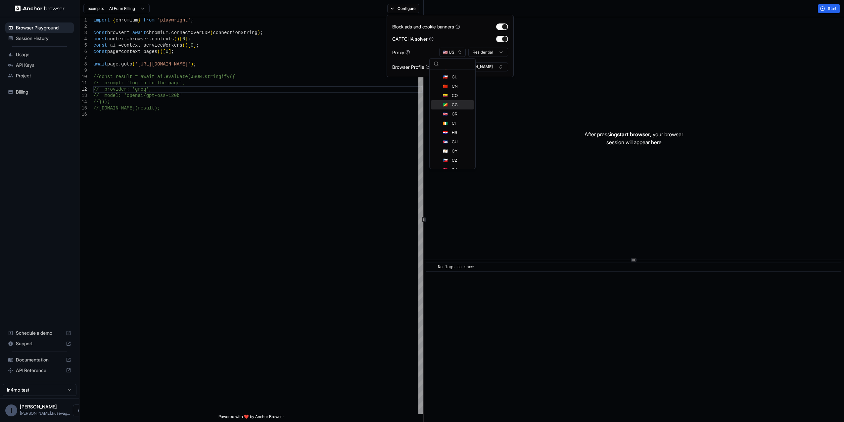 The height and width of the screenshot is (422, 844). Describe the element at coordinates (454, 114) in the screenshot. I see `span: CR` at that location.